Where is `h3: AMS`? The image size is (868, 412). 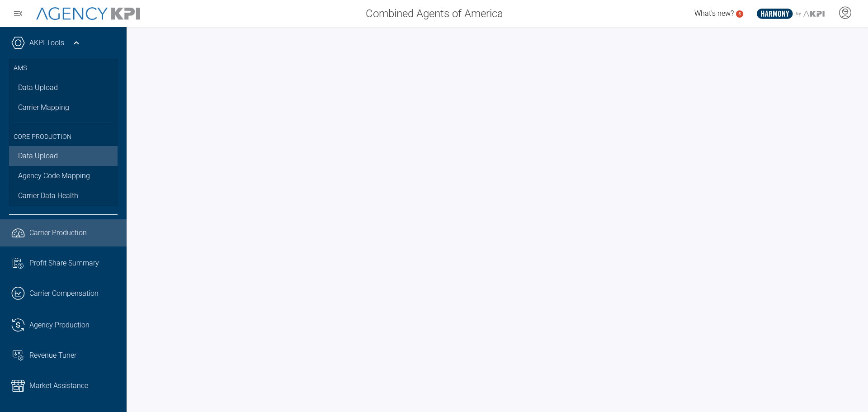
h3: AMS is located at coordinates (64, 68).